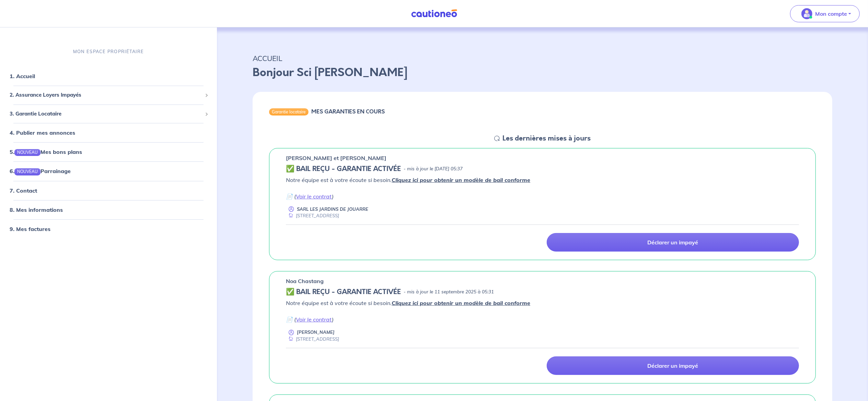 The width and height of the screenshot is (868, 401). Describe the element at coordinates (105, 95) in the screenshot. I see `span: 2. Assurance Loyers Impayés` at that location.